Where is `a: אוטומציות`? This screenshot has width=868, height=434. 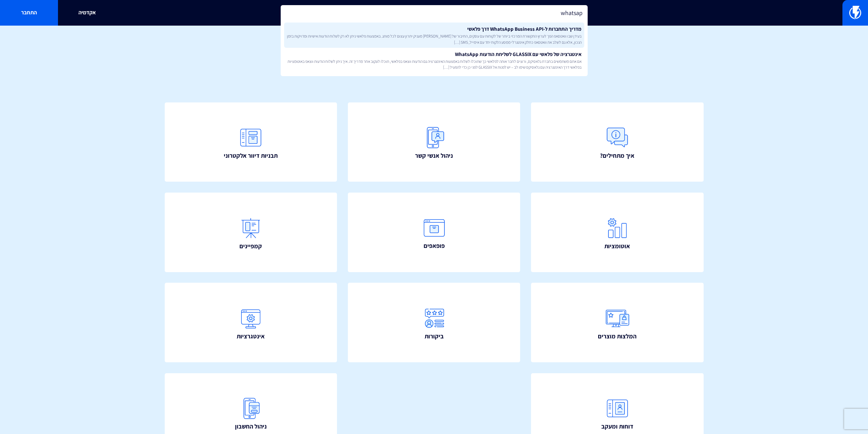 a: אוטומציות is located at coordinates (617, 232).